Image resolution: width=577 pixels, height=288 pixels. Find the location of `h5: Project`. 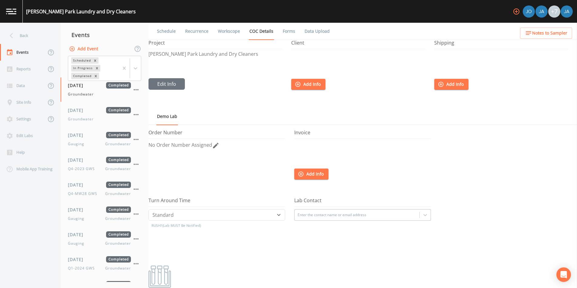

h5: Project is located at coordinates (215, 45).